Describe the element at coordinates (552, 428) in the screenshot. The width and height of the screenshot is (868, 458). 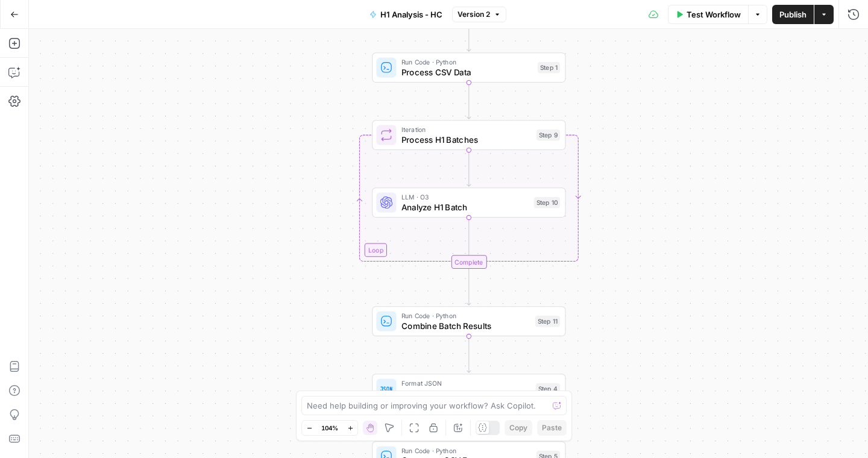
I see `span: Paste` at that location.